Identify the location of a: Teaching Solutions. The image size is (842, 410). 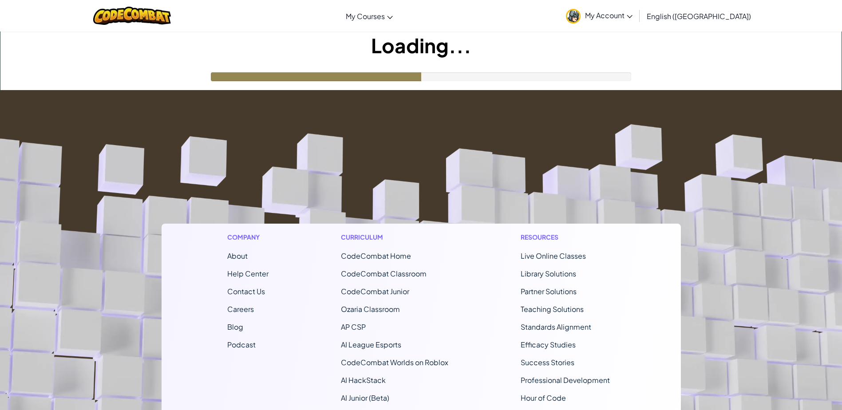
(552, 309).